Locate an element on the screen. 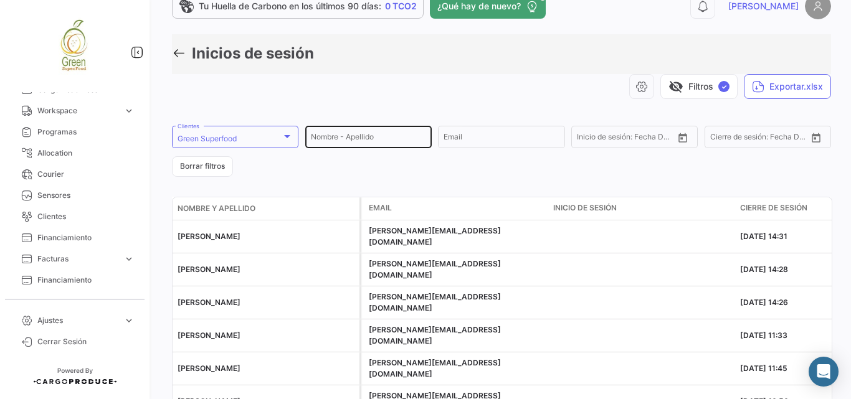 The image size is (851, 399). span: Courier is located at coordinates (86, 174).